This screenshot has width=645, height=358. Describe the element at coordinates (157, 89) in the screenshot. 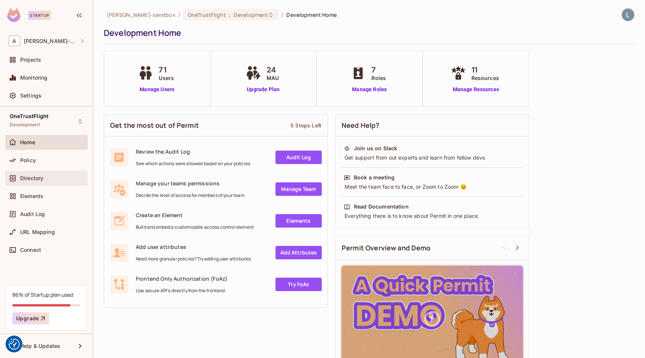

I see `a: Manage Users` at that location.